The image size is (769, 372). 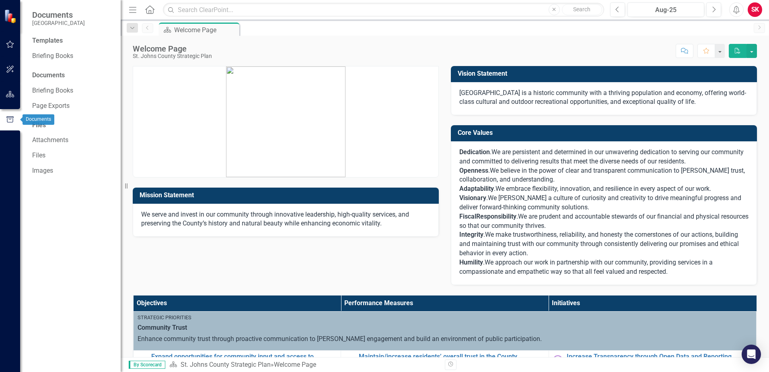 I want to click on strong: Humility, so click(x=471, y=262).